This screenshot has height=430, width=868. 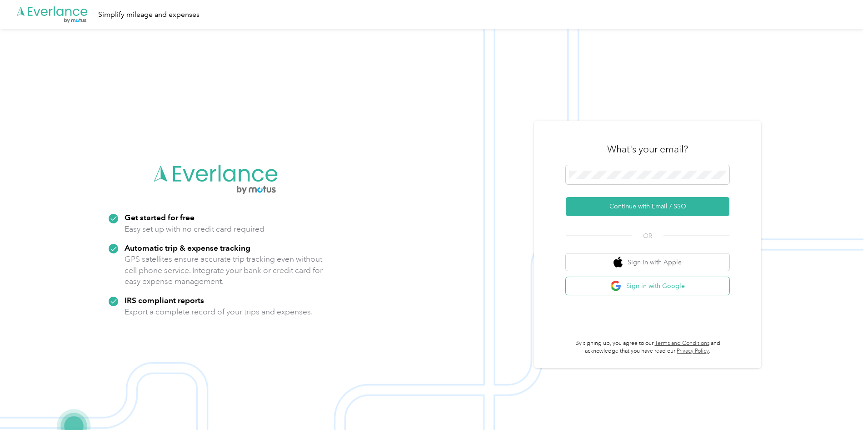 What do you see at coordinates (616, 285) in the screenshot?
I see `img: google logo` at bounding box center [616, 285].